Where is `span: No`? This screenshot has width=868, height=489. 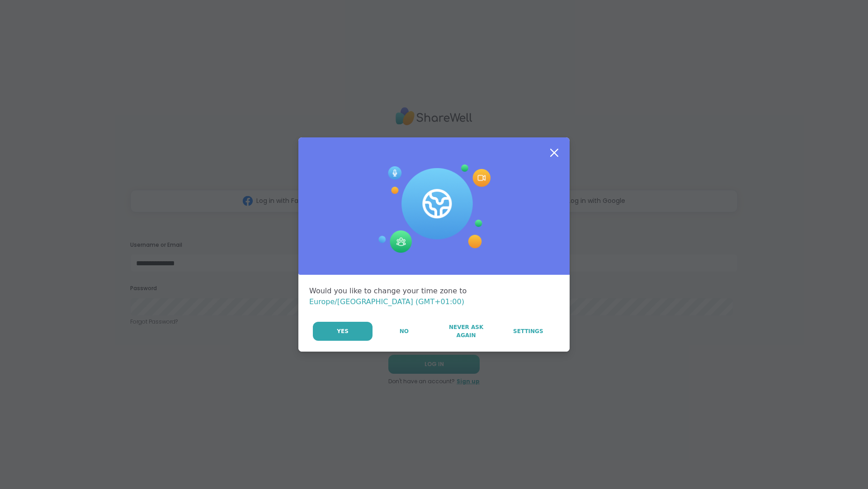 span: No is located at coordinates (404, 331).